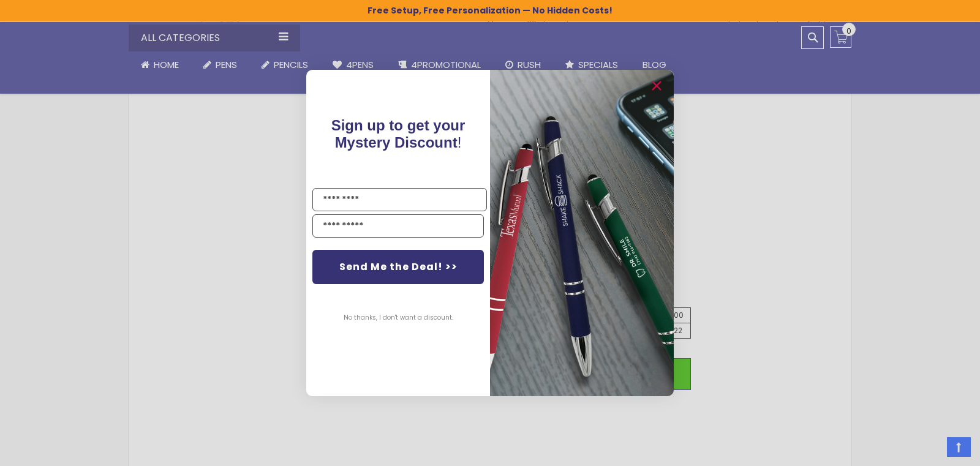 This screenshot has width=980, height=466. I want to click on img: 081b18bf-2f98-4675-a917-09431eb06994.jpeg, so click(582, 233).